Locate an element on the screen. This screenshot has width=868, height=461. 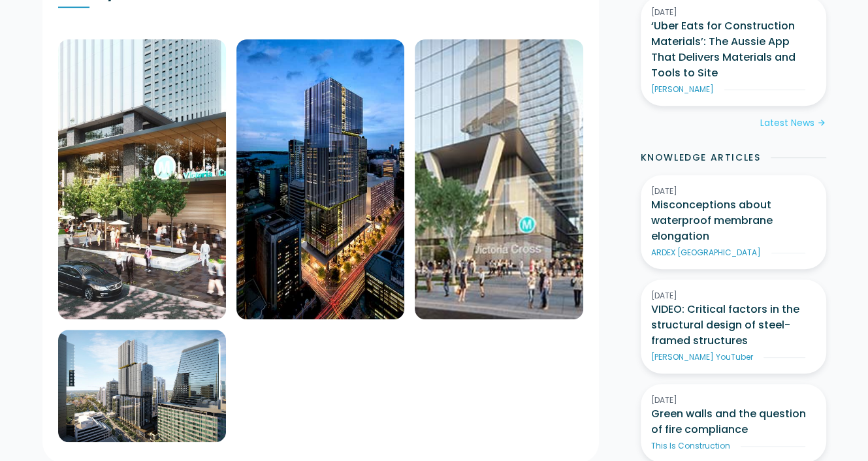
h3: Green walls and the question of fire compliance is located at coordinates (733, 423).